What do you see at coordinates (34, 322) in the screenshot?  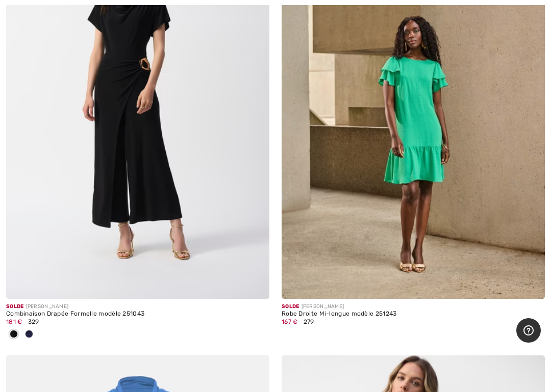 I see `span: 329` at bounding box center [34, 322].